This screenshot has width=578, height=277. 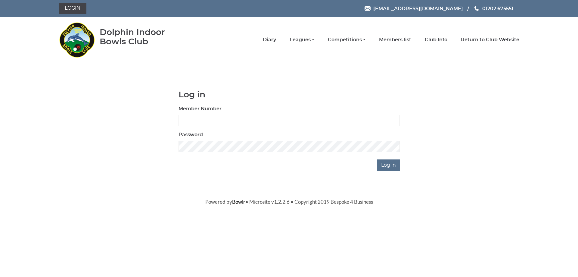 What do you see at coordinates (494, 8) in the screenshot?
I see `a: Phone us 01202 675551` at bounding box center [494, 8].